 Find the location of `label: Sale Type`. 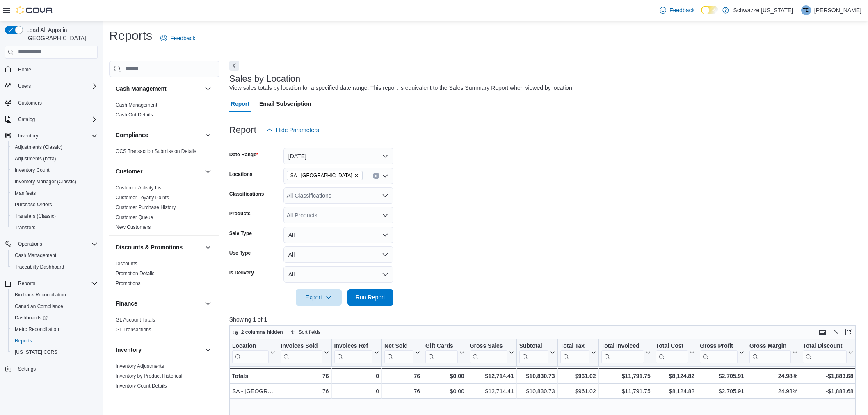

label: Sale Type is located at coordinates (240, 234).